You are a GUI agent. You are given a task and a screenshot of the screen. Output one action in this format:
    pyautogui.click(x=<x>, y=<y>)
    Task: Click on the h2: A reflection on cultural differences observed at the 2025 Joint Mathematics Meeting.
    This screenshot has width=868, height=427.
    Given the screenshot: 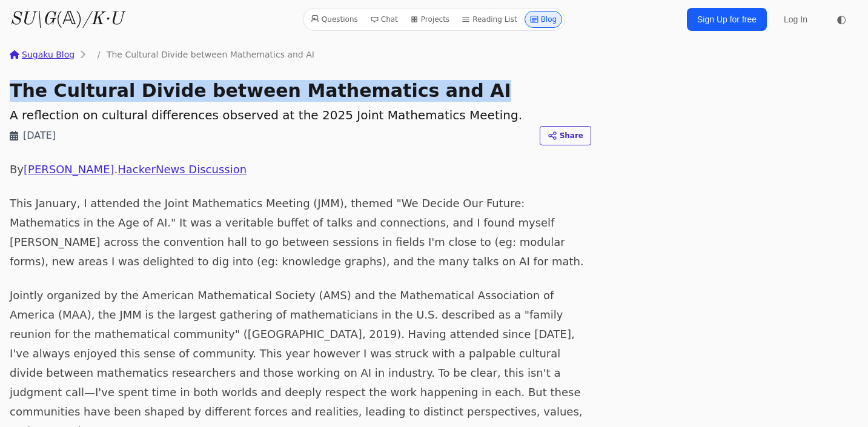 What is the action you would take?
    pyautogui.click(x=301, y=115)
    